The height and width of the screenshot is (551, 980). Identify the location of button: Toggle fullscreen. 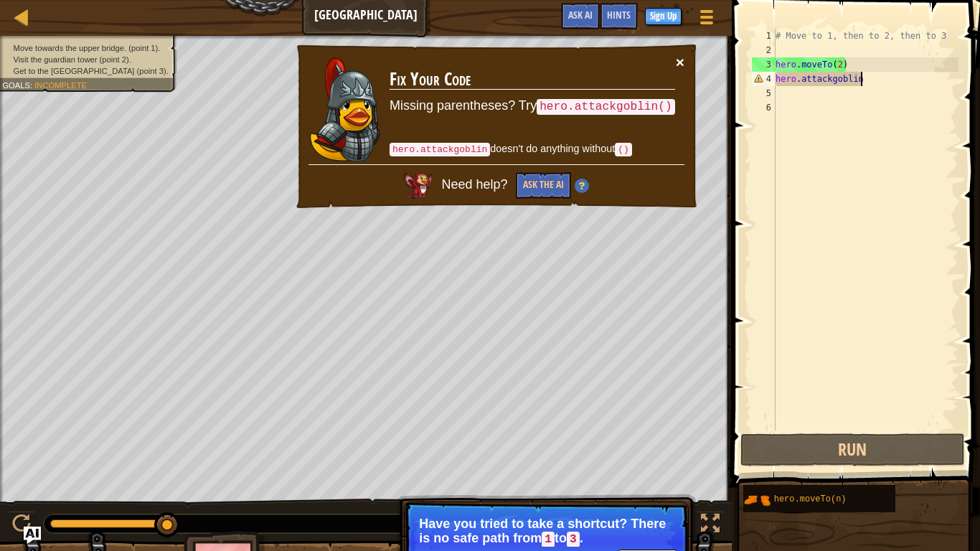
(710, 525).